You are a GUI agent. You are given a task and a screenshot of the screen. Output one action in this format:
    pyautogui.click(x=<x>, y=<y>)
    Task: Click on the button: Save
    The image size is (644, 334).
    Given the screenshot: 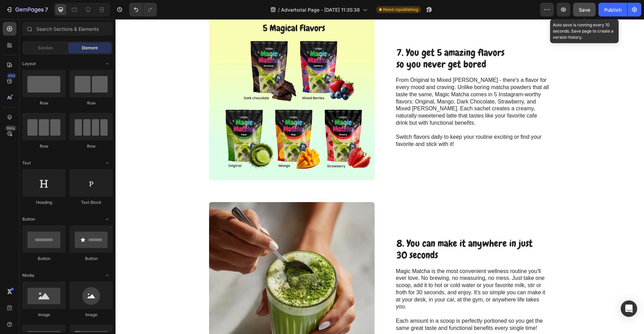 What is the action you would take?
    pyautogui.click(x=584, y=9)
    